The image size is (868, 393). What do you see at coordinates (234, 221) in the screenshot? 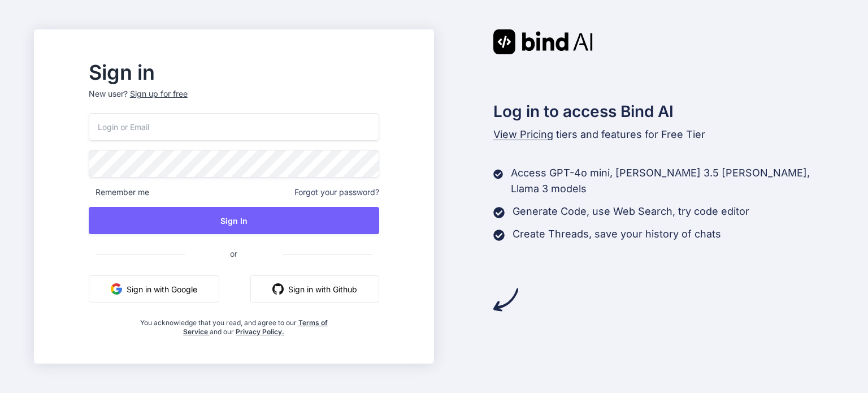
I see `button: Sign In` at bounding box center [234, 221].